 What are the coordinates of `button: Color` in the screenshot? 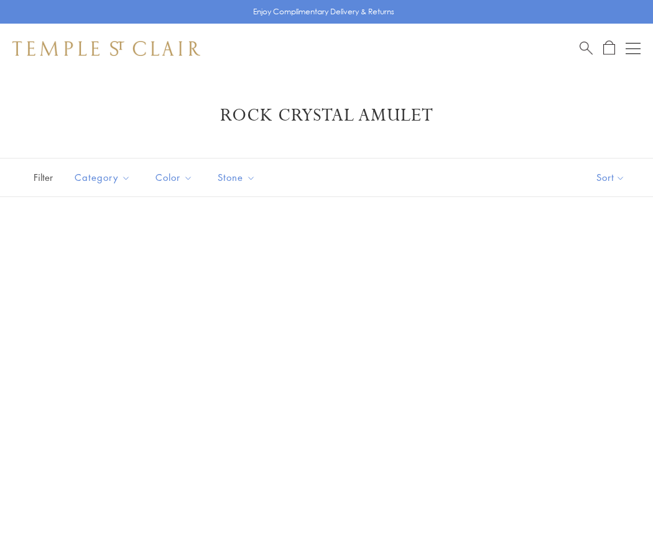 It's located at (174, 177).